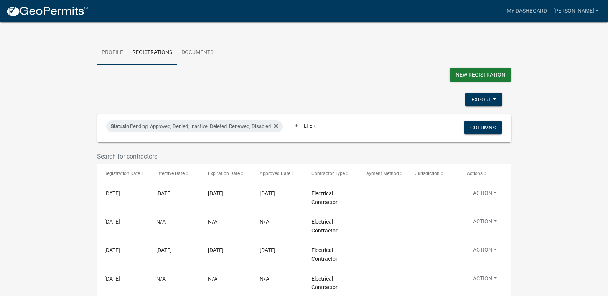 This screenshot has height=296, width=608. I want to click on wm-modal-confirm: New Contractor Registration, so click(480, 76).